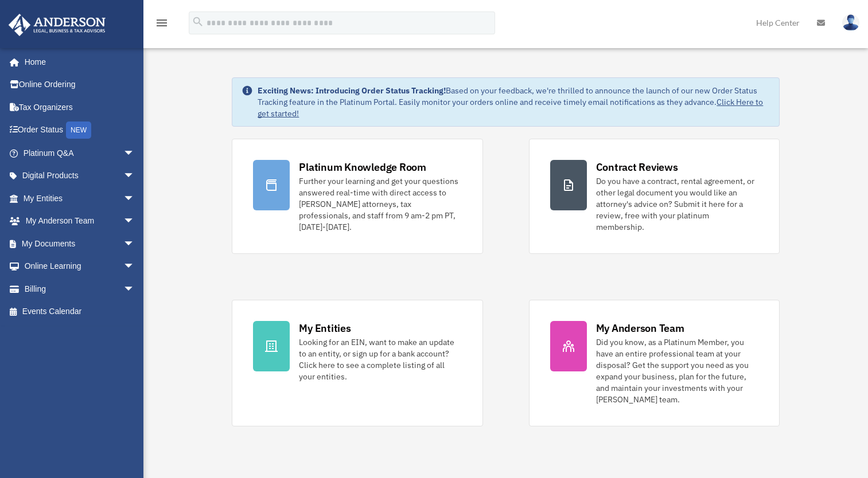 The image size is (868, 478). What do you see at coordinates (352, 91) in the screenshot?
I see `strong: Exciting News: Introducing Order Status Tracking!` at bounding box center [352, 91].